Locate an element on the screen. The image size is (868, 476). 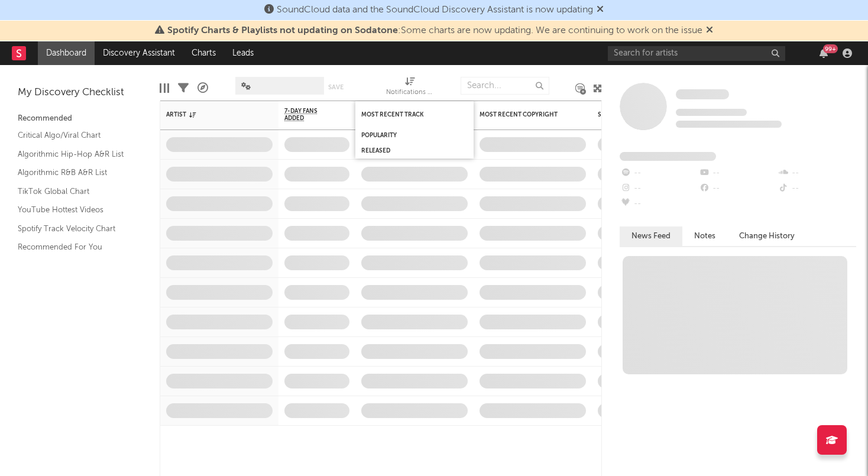
button: Change History is located at coordinates (767, 236).